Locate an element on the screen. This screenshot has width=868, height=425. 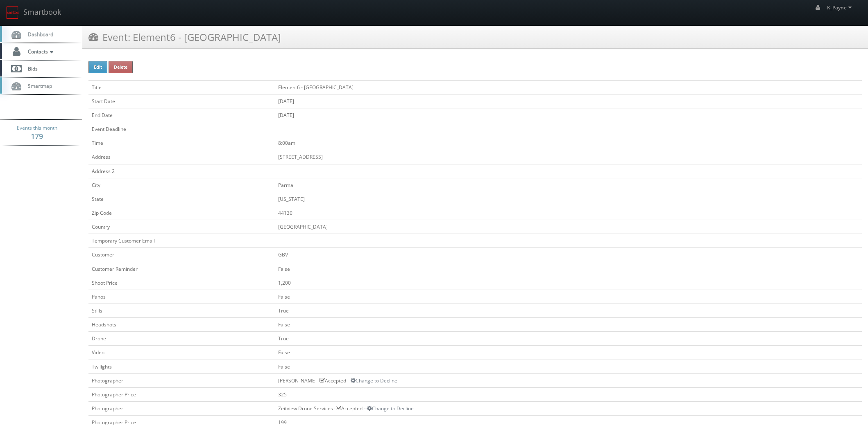
td: Panos is located at coordinates (182, 297).